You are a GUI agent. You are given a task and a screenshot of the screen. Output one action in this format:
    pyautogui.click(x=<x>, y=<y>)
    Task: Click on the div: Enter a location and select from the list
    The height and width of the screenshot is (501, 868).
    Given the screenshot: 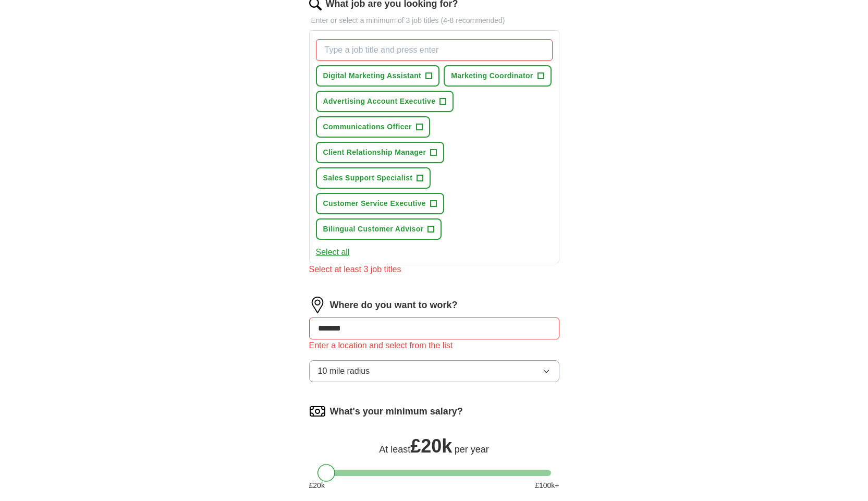 What is the action you would take?
    pyautogui.click(x=434, y=346)
    